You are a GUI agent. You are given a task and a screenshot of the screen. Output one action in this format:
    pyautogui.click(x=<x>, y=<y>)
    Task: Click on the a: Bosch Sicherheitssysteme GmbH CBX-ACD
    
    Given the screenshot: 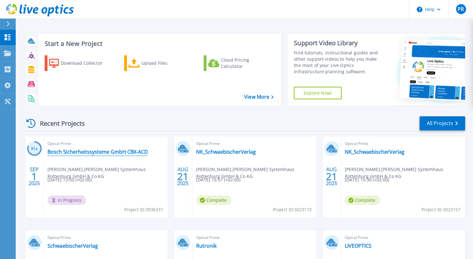 What is the action you would take?
    pyautogui.click(x=98, y=152)
    